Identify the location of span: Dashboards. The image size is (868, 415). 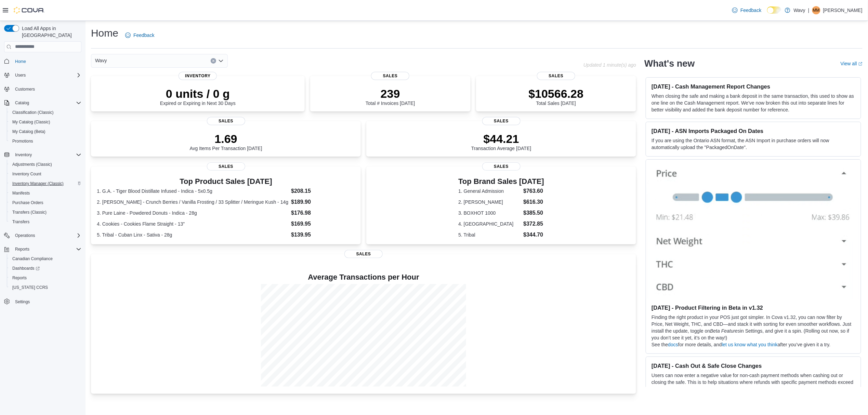
(26, 268).